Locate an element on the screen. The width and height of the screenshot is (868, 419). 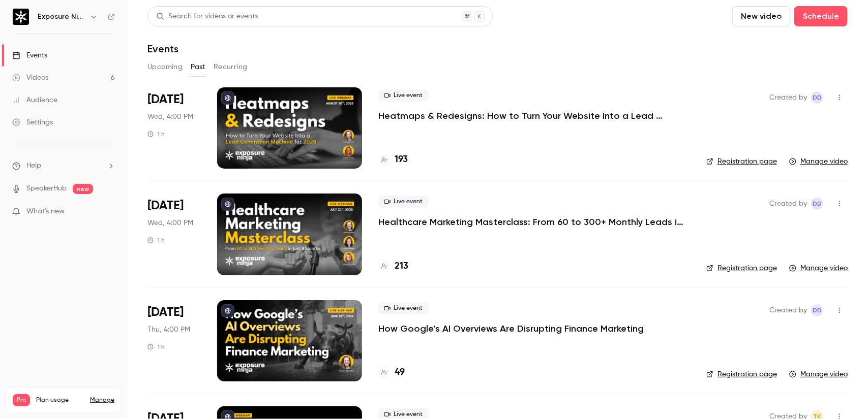
a: 213 is located at coordinates (393, 266).